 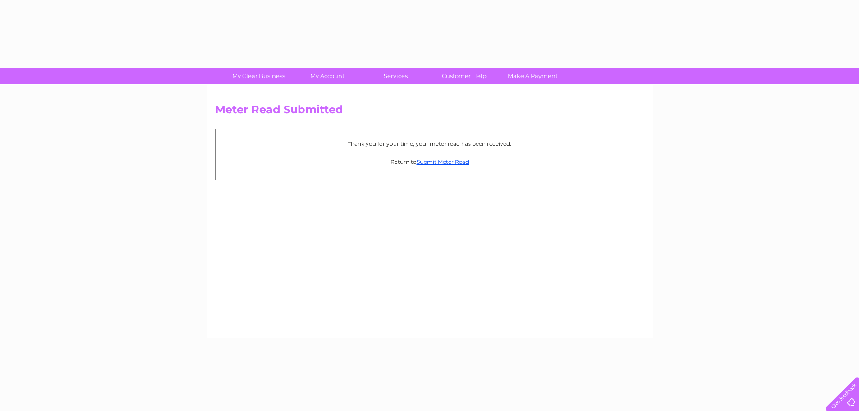 I want to click on a: Customer Help, so click(x=464, y=76).